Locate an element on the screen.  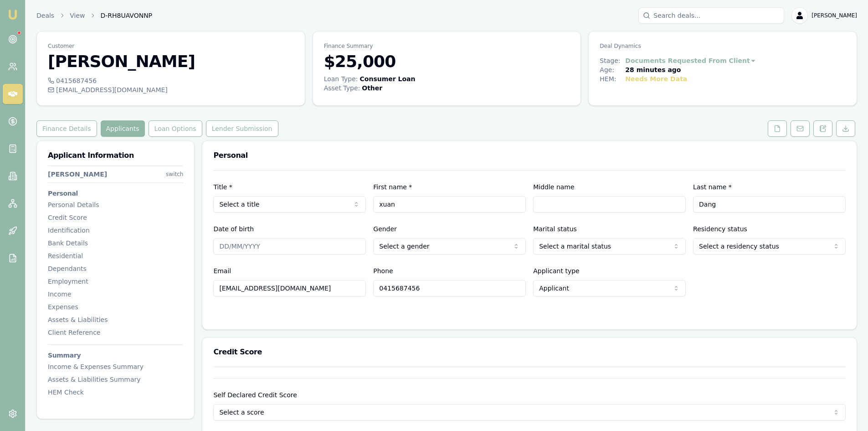
div: switch is located at coordinates (175, 174).